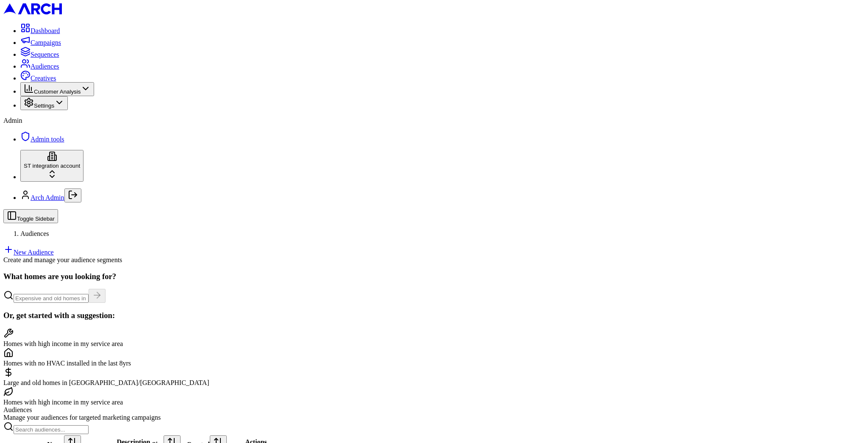  Describe the element at coordinates (52, 166) in the screenshot. I see `span: ST integration account` at that location.